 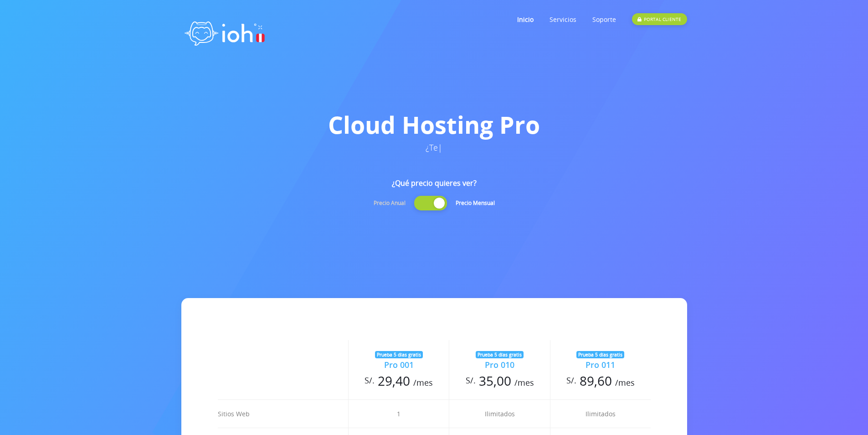 I want to click on a: Inicio, so click(x=525, y=19).